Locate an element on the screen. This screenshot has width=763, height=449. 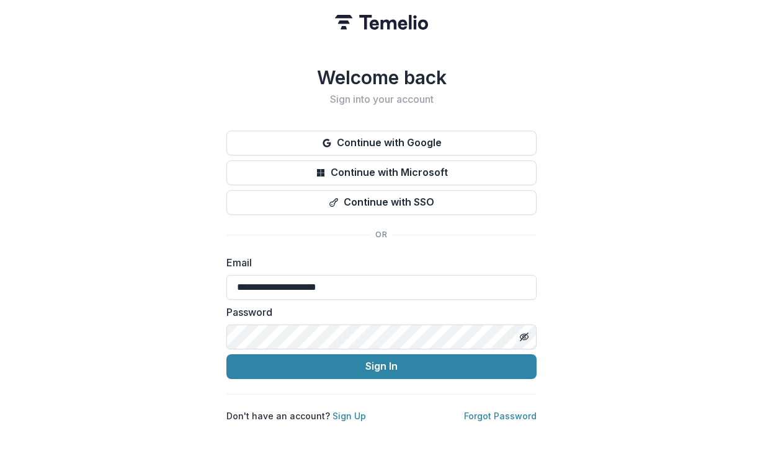
label: Password is located at coordinates (378, 312).